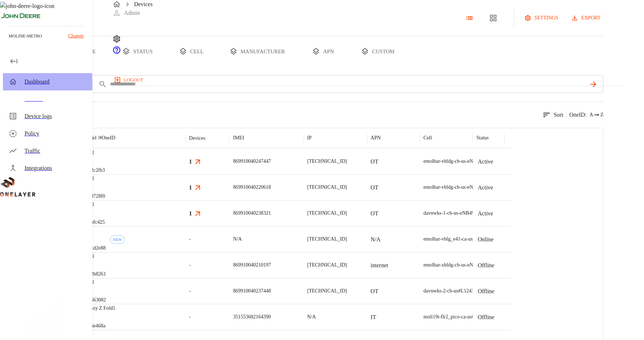 The height and width of the screenshot is (340, 644). I want to click on p: 869910040210197, so click(252, 265).